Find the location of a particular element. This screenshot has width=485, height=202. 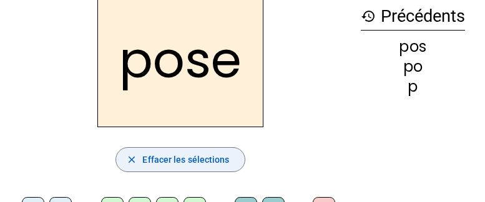

mat-icon: history is located at coordinates (368, 16).